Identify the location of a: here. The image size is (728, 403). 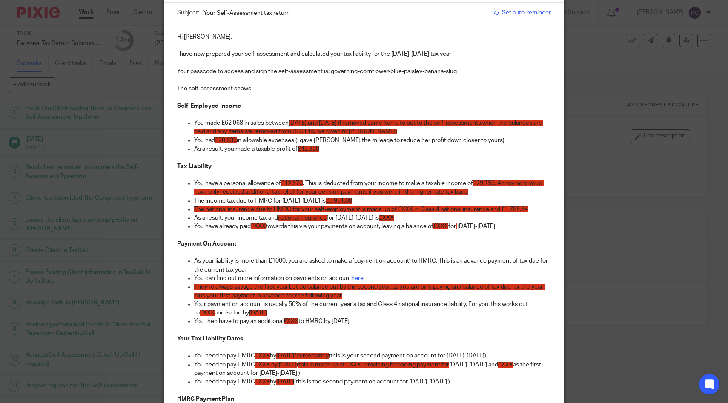
(357, 278).